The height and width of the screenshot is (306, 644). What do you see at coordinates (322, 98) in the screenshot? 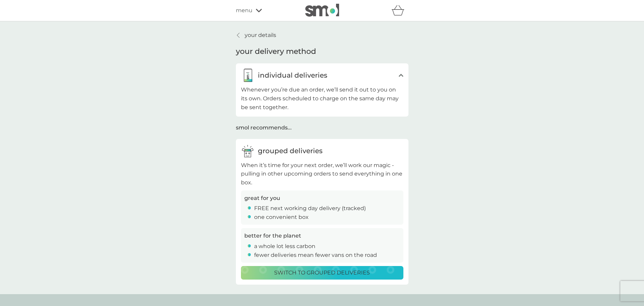
I see `p: Whenever you’re due an order, we’ll send it out to you on its own. Orders scheduled to charge on ...` at bounding box center [322, 98].